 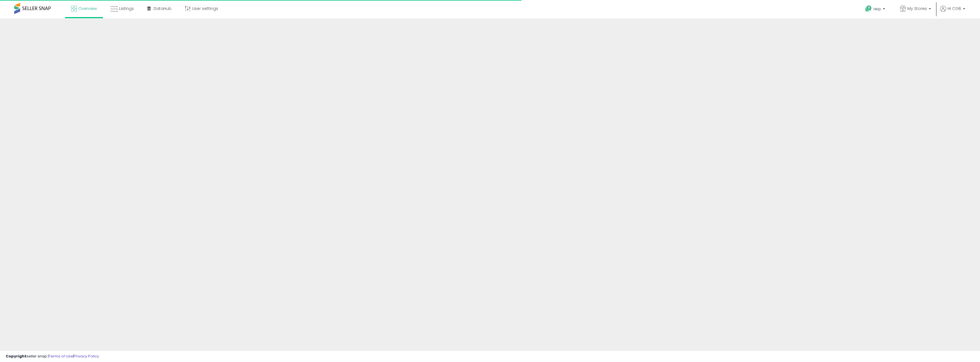 What do you see at coordinates (126, 9) in the screenshot?
I see `span: Listings` at bounding box center [126, 9].